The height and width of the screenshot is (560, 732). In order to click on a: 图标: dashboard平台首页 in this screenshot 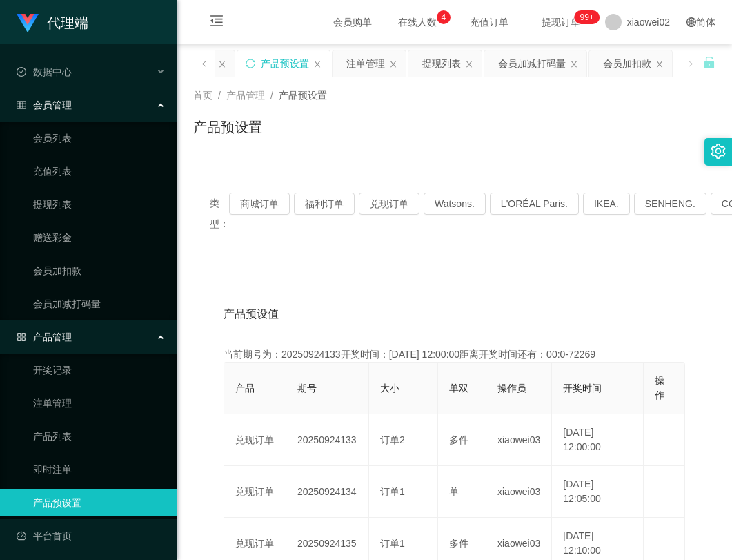, I will do `click(91, 535)`.